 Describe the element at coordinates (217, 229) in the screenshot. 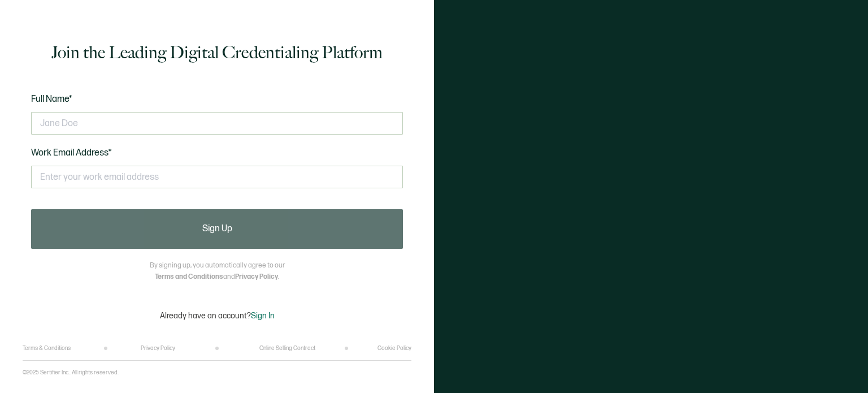

I see `span: Sign Up` at that location.